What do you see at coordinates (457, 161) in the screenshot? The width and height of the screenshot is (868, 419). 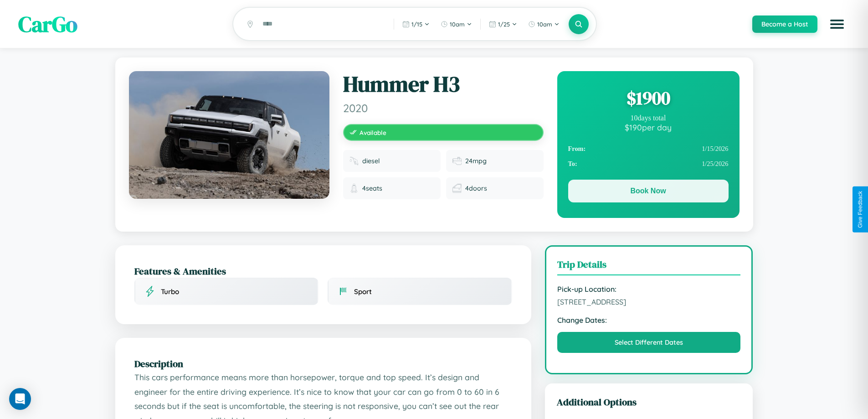 I see `img: Fuel efficiency` at bounding box center [457, 161].